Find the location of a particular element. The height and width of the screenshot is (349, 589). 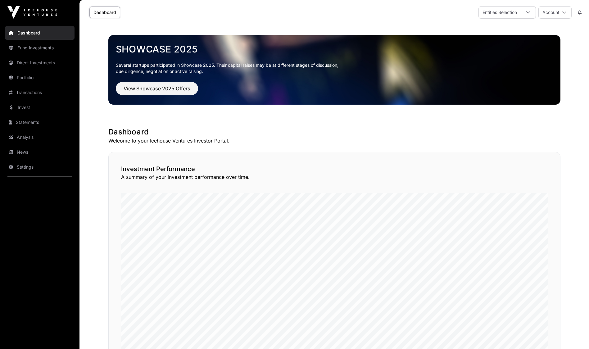

p: Several startups participated in Showcase 2025. Their capital raises may be at different stages o... is located at coordinates (335, 68).